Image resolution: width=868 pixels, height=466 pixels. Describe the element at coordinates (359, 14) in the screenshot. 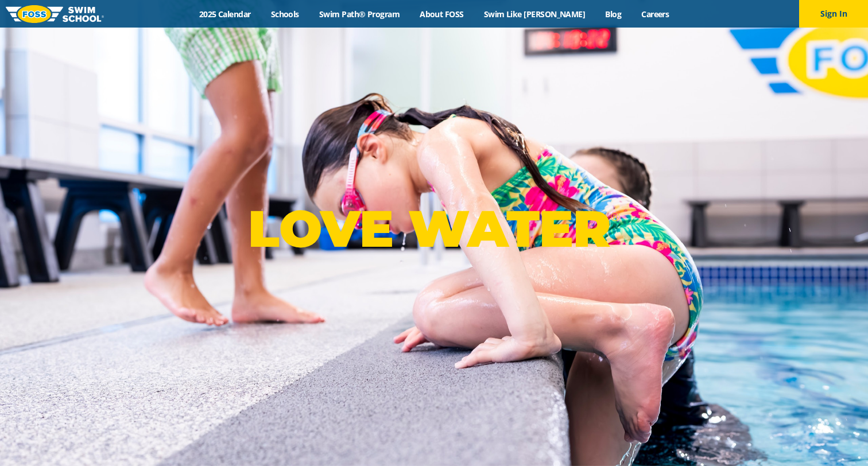

I see `a: Swim Path® Program` at that location.